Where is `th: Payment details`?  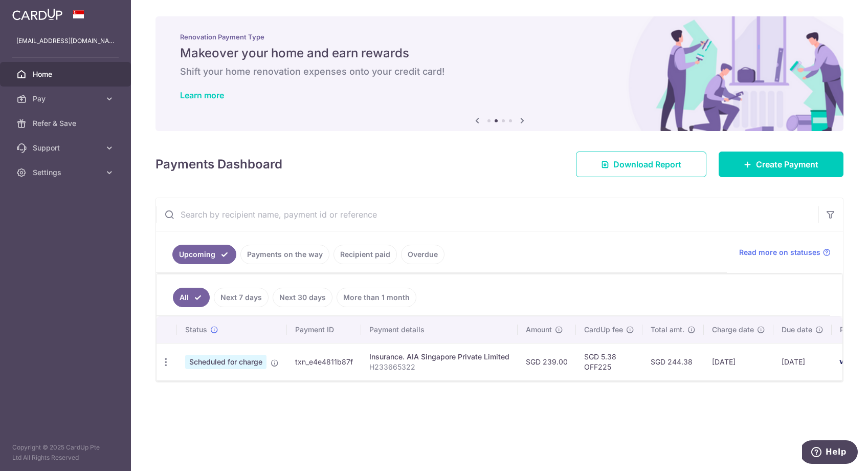 th: Payment details is located at coordinates (440, 329).